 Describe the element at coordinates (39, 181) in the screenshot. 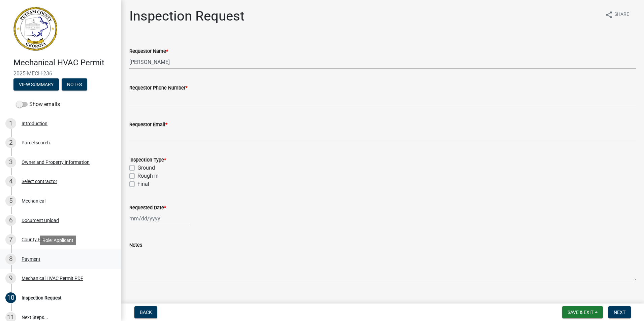

I see `div: Select contractor` at that location.